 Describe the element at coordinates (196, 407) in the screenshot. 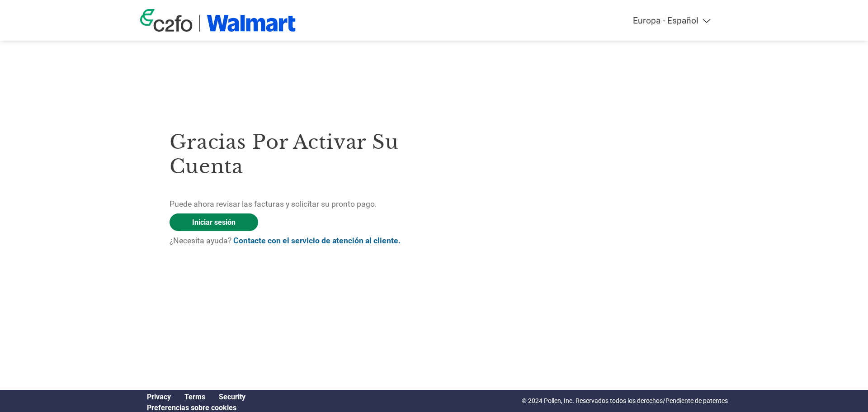

I see `div: Open Cookie Preferences Modal` at that location.